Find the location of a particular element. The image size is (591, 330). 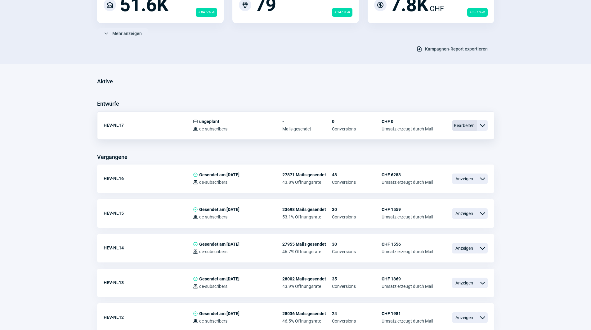

span: 35 is located at coordinates (357, 279).